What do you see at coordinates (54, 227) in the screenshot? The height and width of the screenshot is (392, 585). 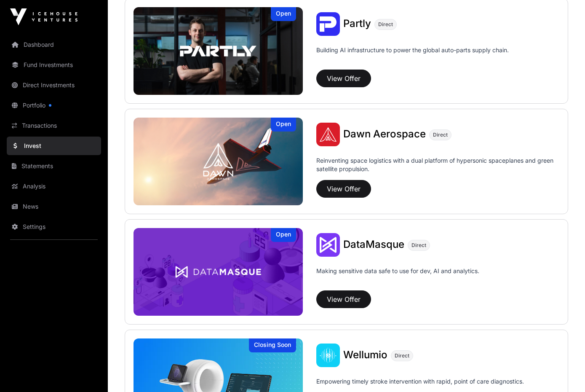 I see `a: Settings` at bounding box center [54, 227].